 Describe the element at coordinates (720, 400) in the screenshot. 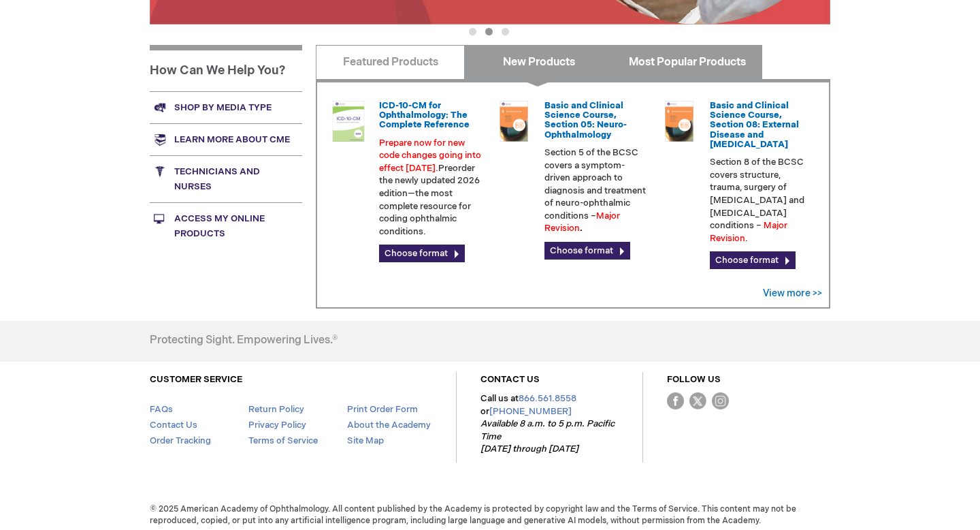

I see `img: instagram` at that location.